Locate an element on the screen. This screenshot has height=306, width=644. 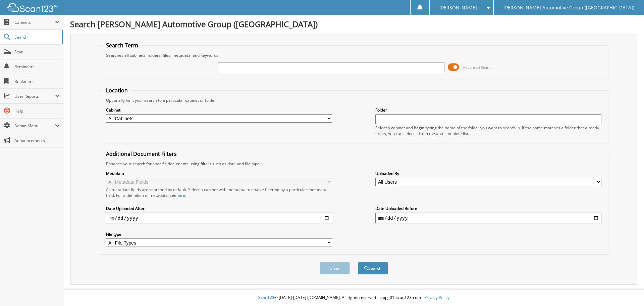
label: Cabinet is located at coordinates (219, 110).